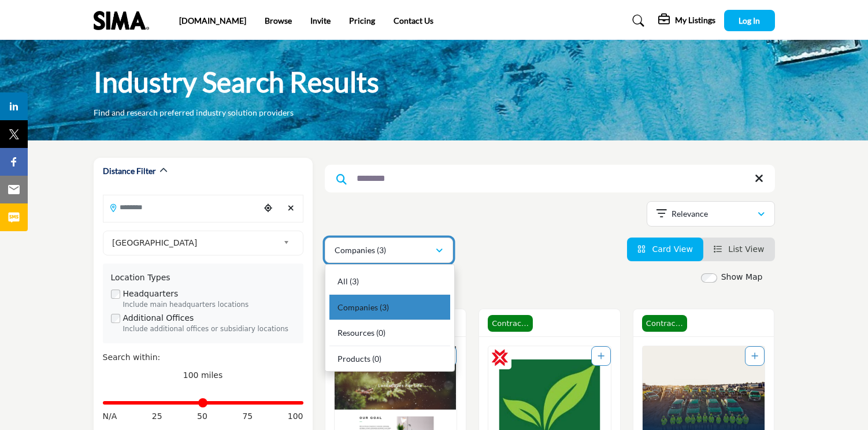 This screenshot has height=430, width=868. What do you see at coordinates (291, 208) in the screenshot?
I see `div: Clear search location` at bounding box center [291, 208].